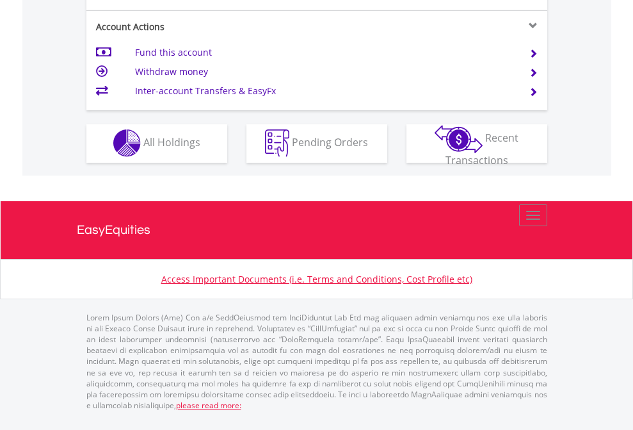  Describe the element at coordinates (157, 143) in the screenshot. I see `button: All Holdings` at that location.